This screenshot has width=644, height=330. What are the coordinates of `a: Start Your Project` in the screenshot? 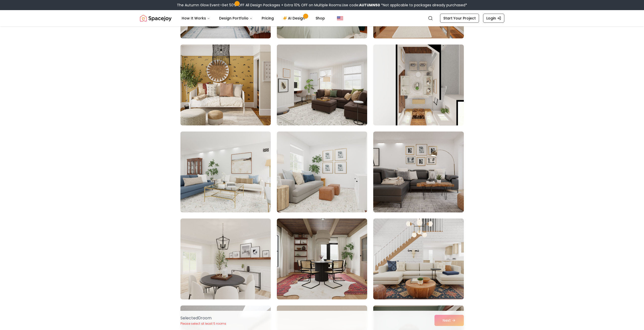 It's located at (459, 18).